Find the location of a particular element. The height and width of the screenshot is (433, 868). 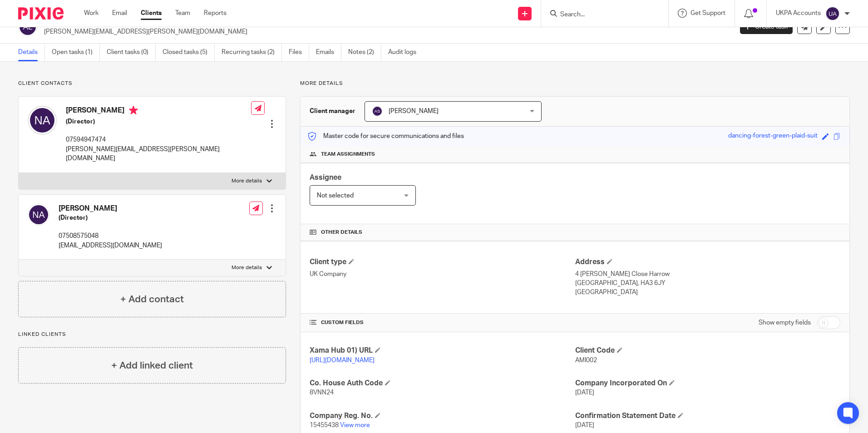

a: Notes (2) is located at coordinates (364, 52).